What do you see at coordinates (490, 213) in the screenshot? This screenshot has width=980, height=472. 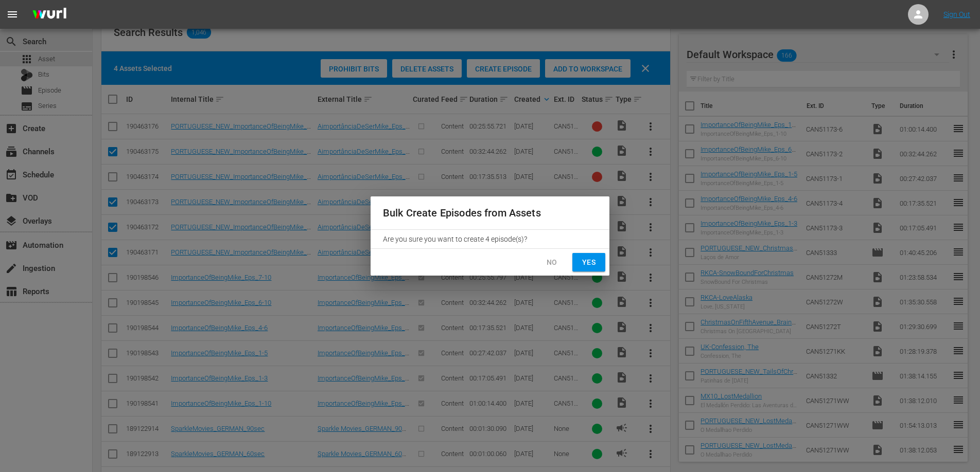 I see `h2: Bulk Create Episodes from Assets` at bounding box center [490, 213].